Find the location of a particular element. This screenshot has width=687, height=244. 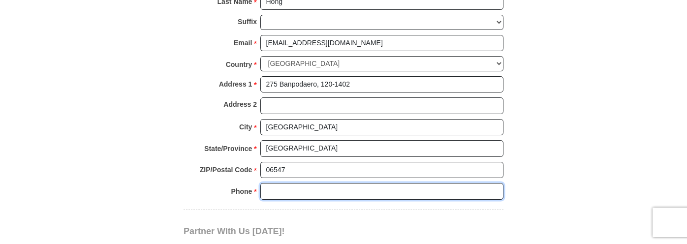

strong: Address 2 is located at coordinates (240, 104).